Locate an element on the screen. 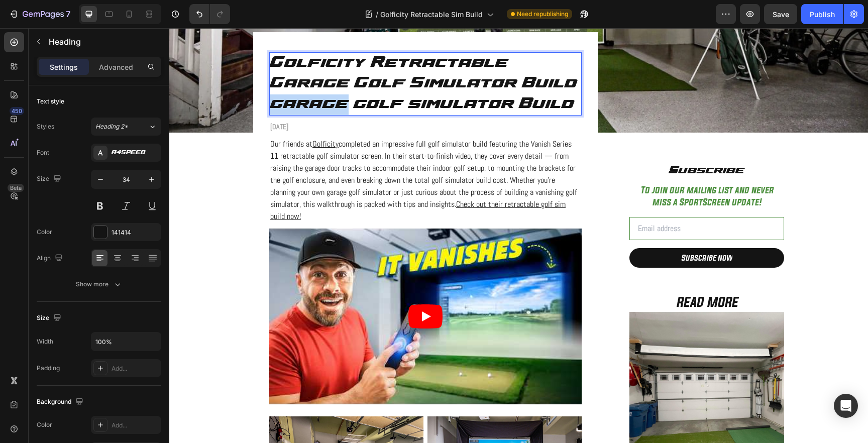  div: Open Intercom Messenger is located at coordinates (846, 406).